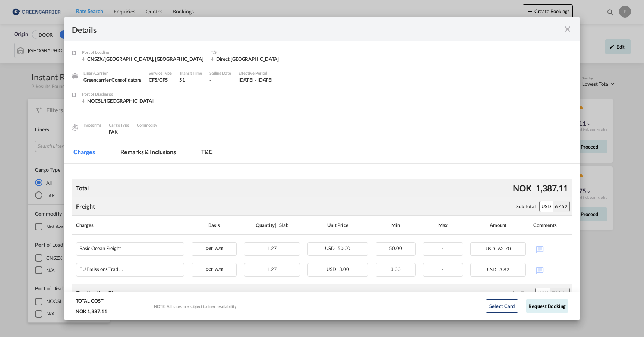 This screenshot has width=644, height=337. Describe the element at coordinates (148, 153) in the screenshot. I see `md-tab-item: Remarks & Inclusions` at that location.